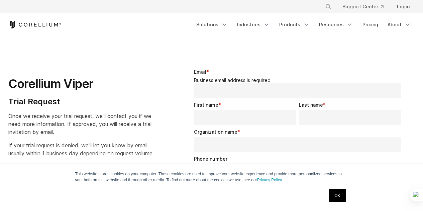 This screenshot has width=423, height=211. Describe the element at coordinates (200, 72) in the screenshot. I see `span: Email` at that location.